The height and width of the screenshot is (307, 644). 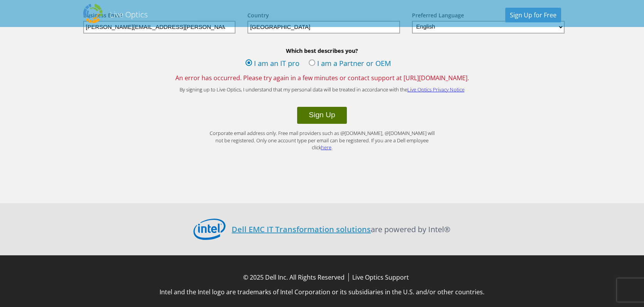 What do you see at coordinates (381, 277) in the screenshot?
I see `a: Live Optics Support` at bounding box center [381, 277].